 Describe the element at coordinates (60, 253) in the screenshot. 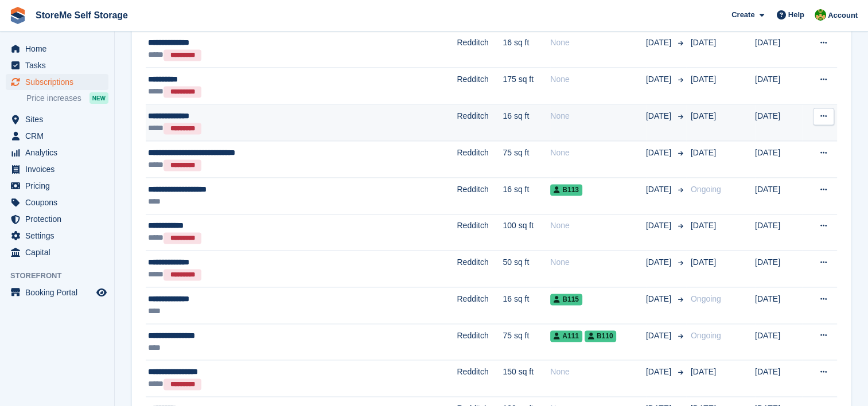

I see `span: Capital` at that location.